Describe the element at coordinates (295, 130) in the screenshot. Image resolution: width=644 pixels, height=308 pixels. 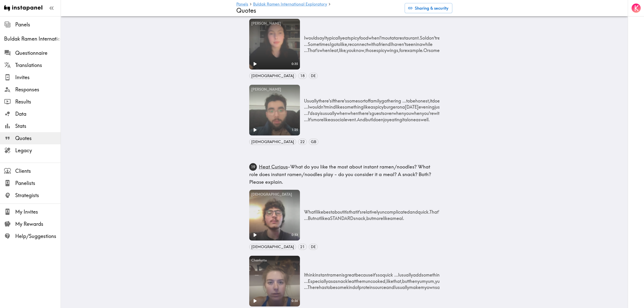
I see `span: 1:25` at that location.